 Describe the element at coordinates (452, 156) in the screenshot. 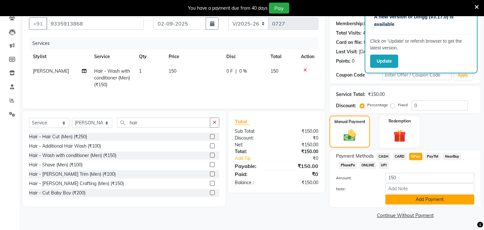

I see `span: NearBuy` at that location.